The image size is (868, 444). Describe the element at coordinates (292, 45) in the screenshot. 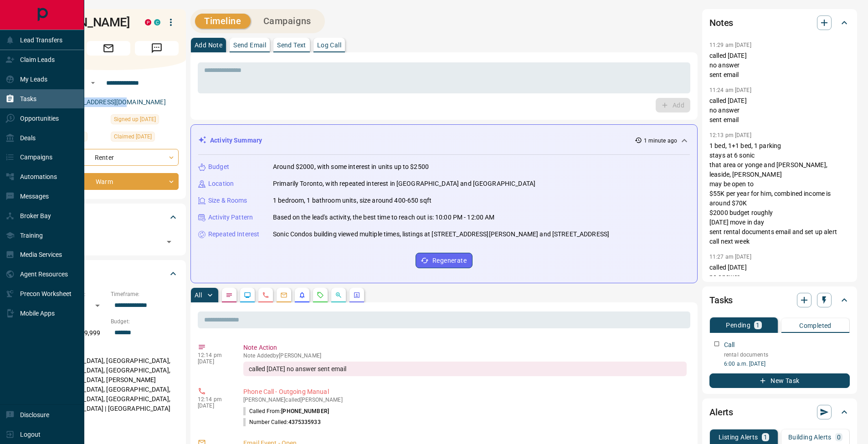

I see `p: Send Text` at that location.